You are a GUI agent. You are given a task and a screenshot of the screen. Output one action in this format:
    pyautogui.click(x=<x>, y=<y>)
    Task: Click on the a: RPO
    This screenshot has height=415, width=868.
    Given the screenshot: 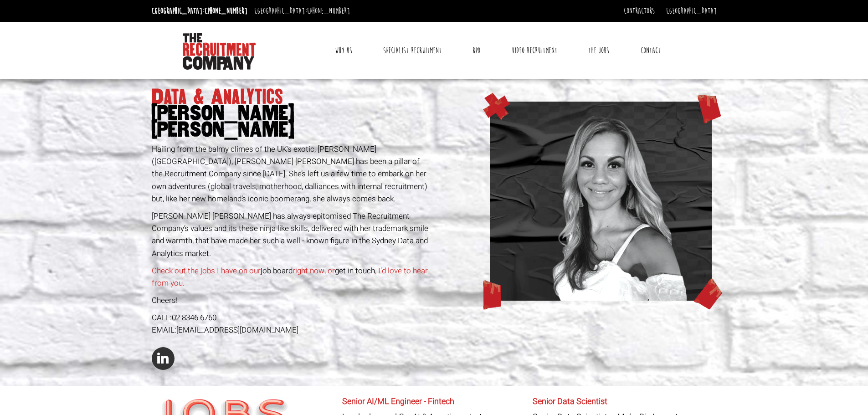 What is the action you would take?
    pyautogui.click(x=476, y=50)
    